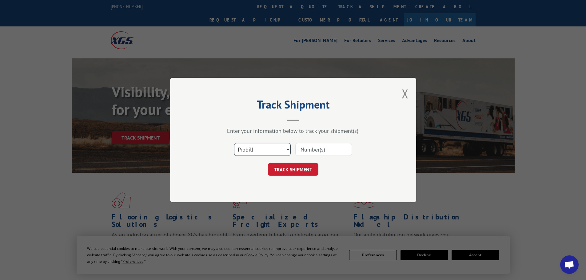 The image size is (586, 280). I want to click on h2: Track Shipment, so click(293, 106).